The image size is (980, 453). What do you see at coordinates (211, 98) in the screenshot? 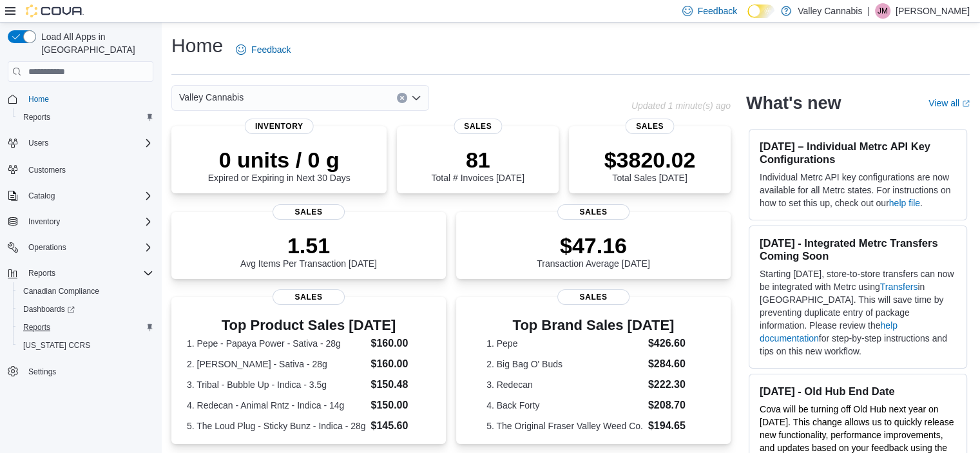
I see `span: Valley Cannabis` at bounding box center [211, 98].